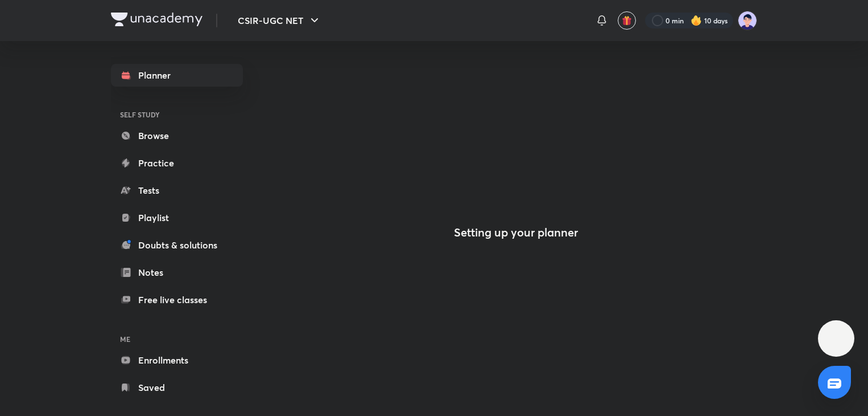 The width and height of the screenshot is (868, 416). I want to click on a: Enrollments, so click(176, 360).